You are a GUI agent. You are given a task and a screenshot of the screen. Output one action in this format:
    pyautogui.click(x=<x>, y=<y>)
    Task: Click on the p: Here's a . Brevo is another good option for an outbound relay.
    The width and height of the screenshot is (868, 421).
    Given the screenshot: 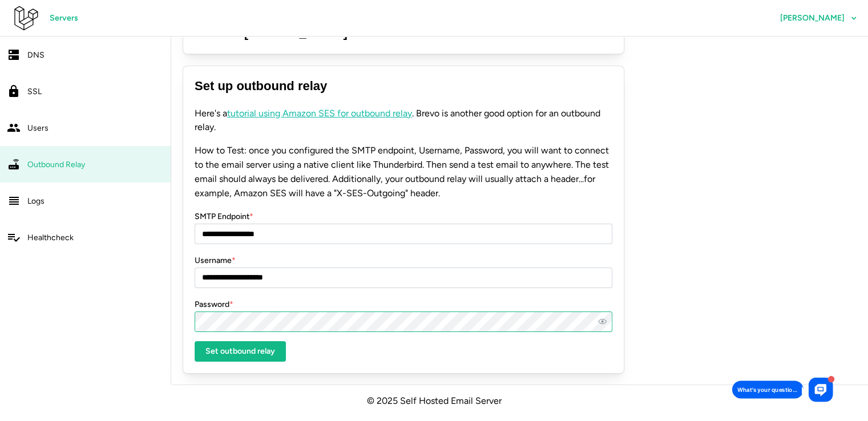 What is the action you would take?
    pyautogui.click(x=404, y=121)
    